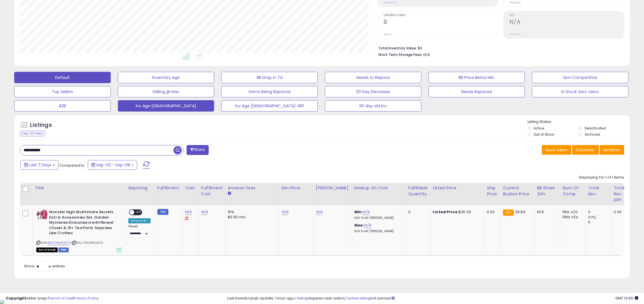  What do you see at coordinates (580, 78) in the screenshot?
I see `button: Non Competitive` at bounding box center [580, 78].